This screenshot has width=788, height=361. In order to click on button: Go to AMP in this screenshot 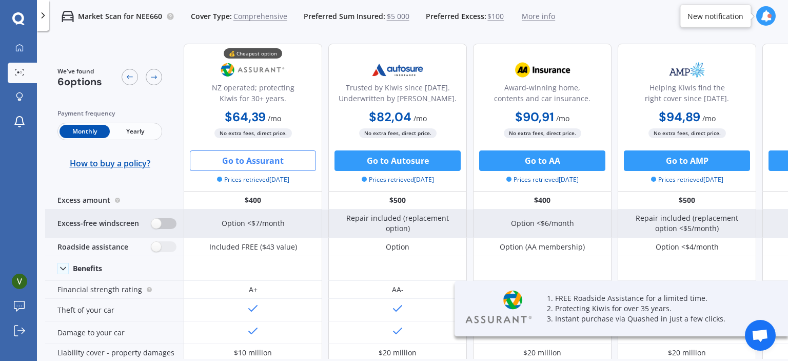, I will do `click(687, 161)`.